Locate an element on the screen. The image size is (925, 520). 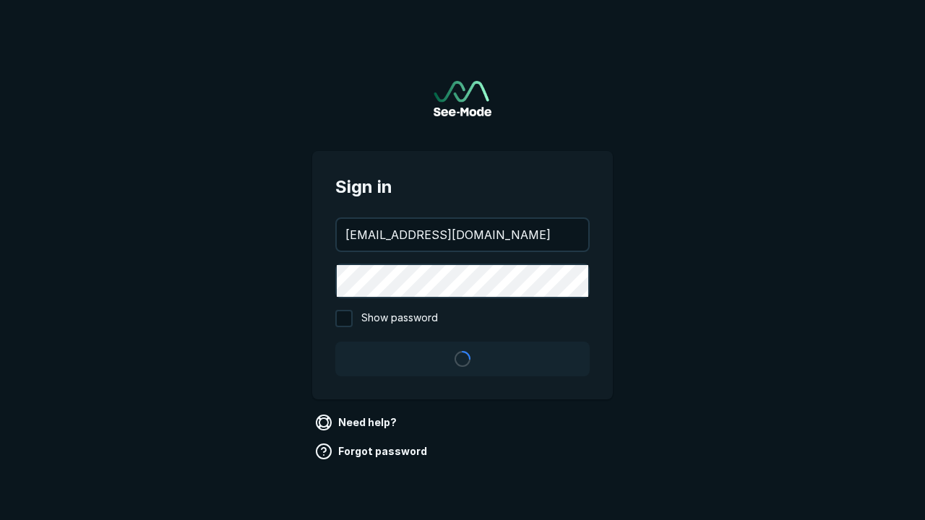
a: Forgot password is located at coordinates (372, 452).